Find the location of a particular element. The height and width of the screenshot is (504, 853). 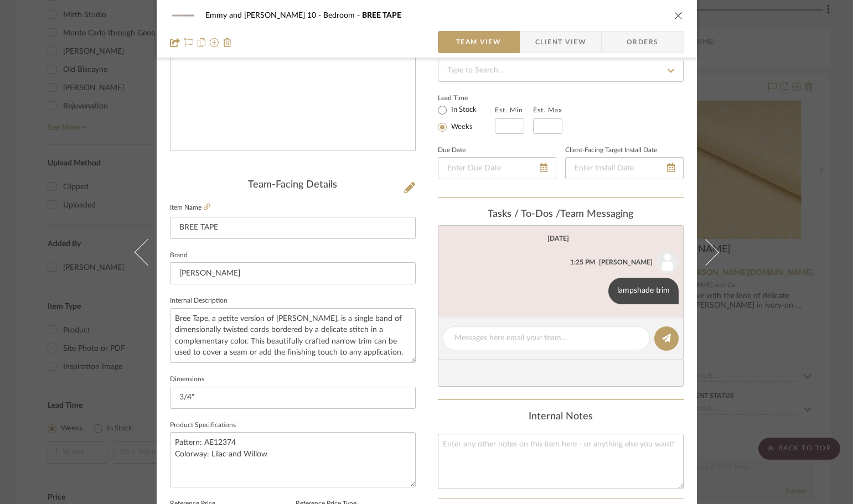

label: Due Date is located at coordinates (452, 150).